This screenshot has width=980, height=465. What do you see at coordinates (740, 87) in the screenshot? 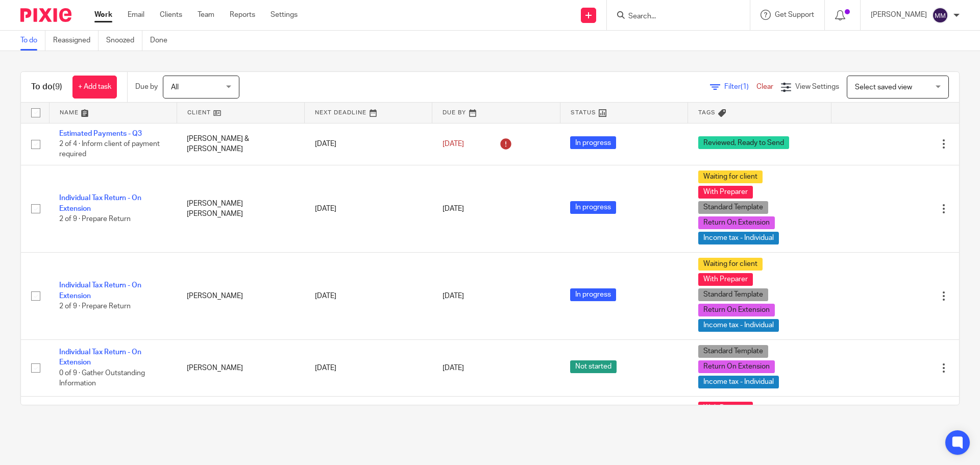
I see `span: Filter` at bounding box center [740, 87].